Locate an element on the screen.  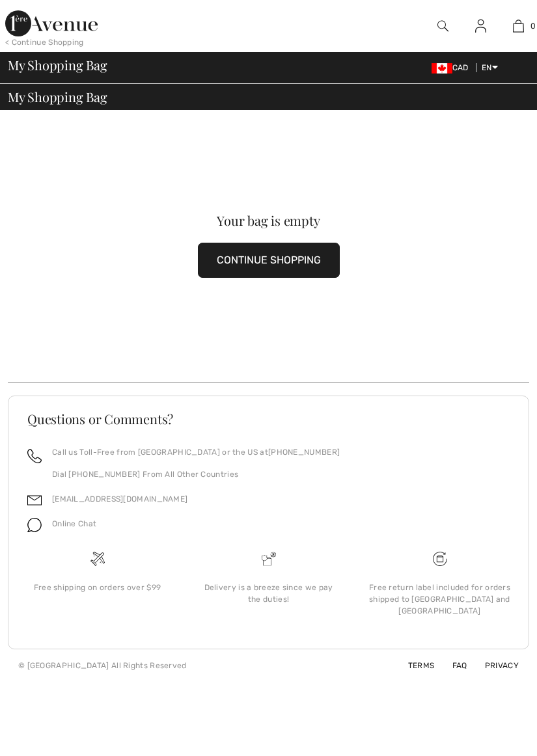
button: CONTINUE SHOPPING is located at coordinates (268, 260).